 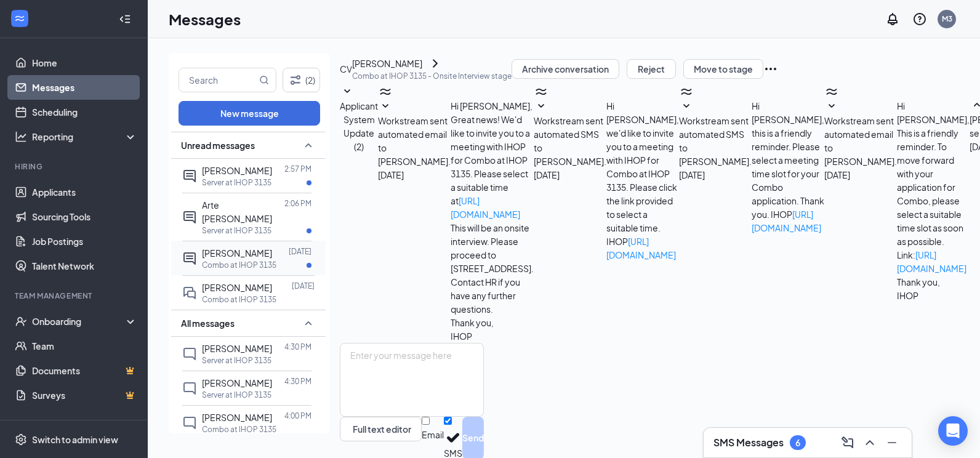 What do you see at coordinates (84, 346) in the screenshot?
I see `a: Team` at bounding box center [84, 346].